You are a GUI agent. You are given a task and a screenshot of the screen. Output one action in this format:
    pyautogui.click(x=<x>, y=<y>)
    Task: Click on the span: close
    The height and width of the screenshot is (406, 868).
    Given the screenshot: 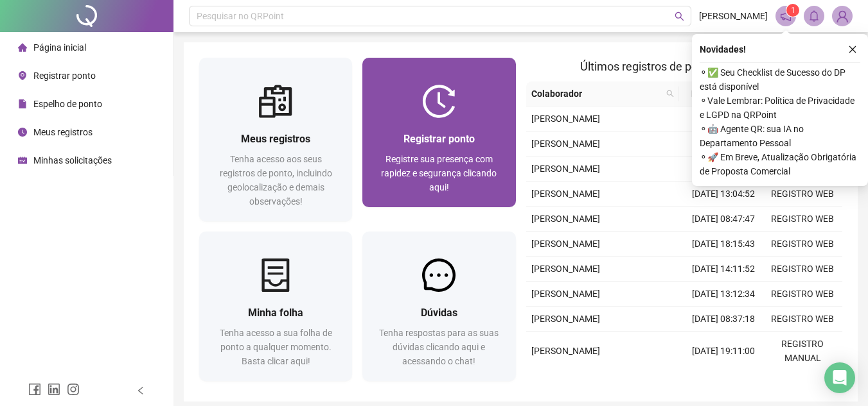 What is the action you would take?
    pyautogui.click(x=852, y=50)
    